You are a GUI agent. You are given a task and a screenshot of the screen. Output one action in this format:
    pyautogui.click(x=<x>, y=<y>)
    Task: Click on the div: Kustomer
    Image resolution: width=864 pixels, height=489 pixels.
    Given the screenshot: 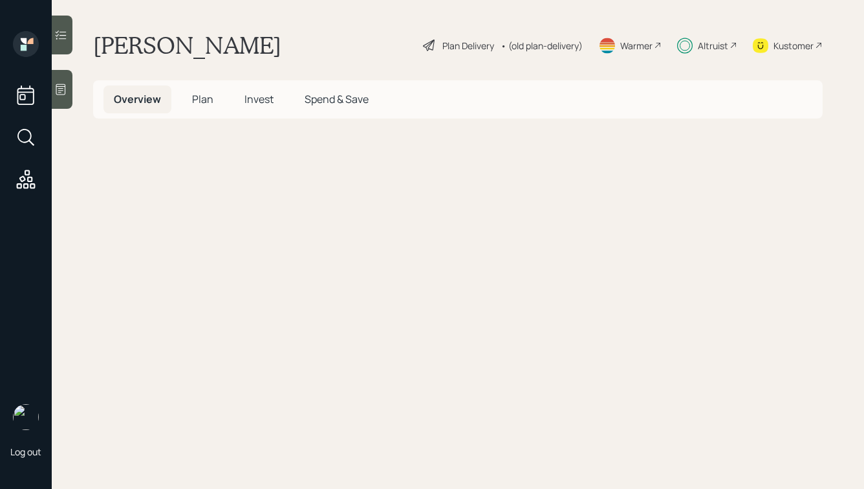 What is the action you would take?
    pyautogui.click(x=794, y=45)
    